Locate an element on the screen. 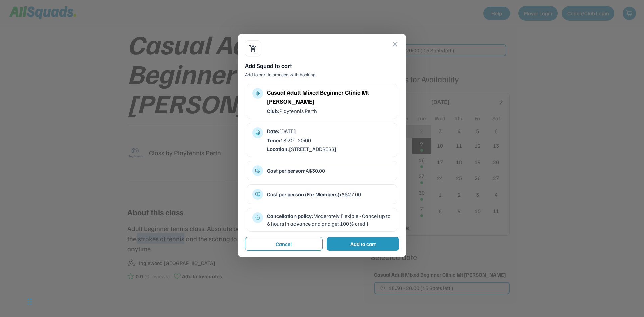  strong: Time: is located at coordinates (274, 140).